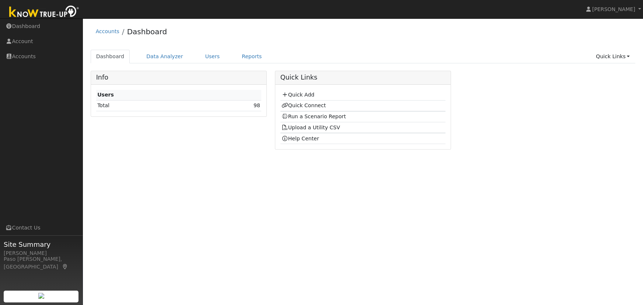 The height and width of the screenshot is (305, 643). What do you see at coordinates (65, 267) in the screenshot?
I see `a: Map` at bounding box center [65, 267].